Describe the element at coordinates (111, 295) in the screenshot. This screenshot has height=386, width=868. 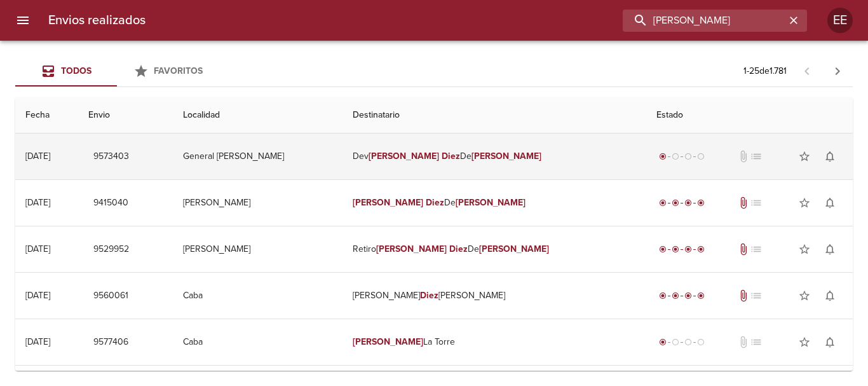
I see `span: 9560061` at that location.